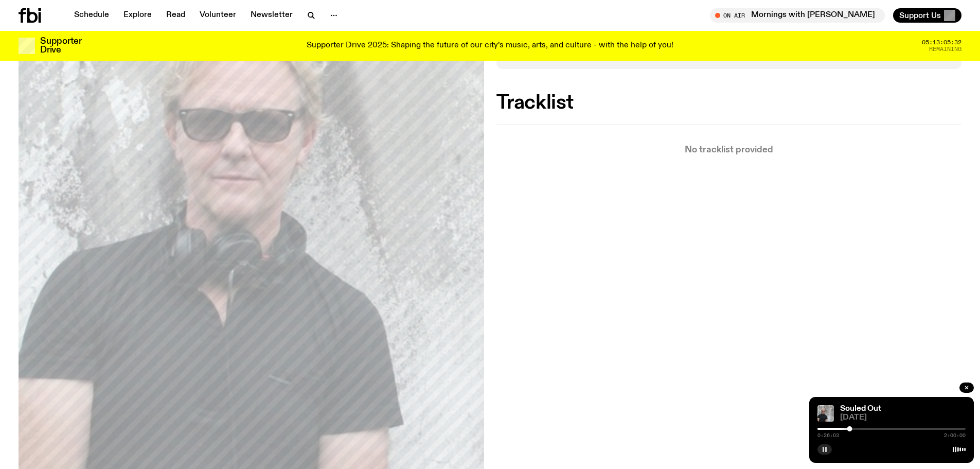 This screenshot has height=469, width=980. Describe the element at coordinates (829, 435) in the screenshot. I see `span: 0:26:03` at that location.